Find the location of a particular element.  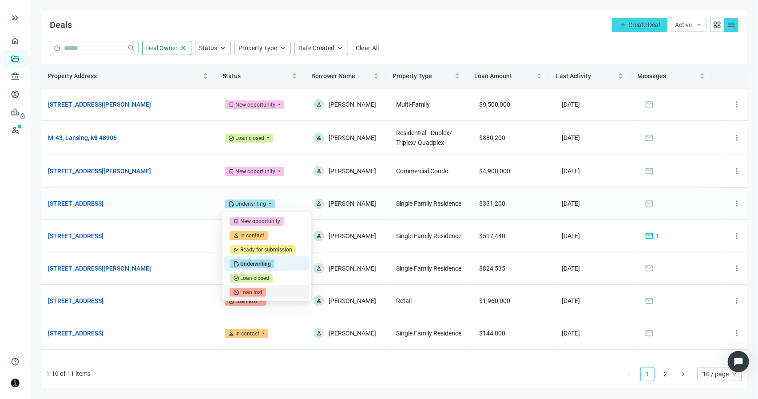

span: Last Activity is located at coordinates (573, 76).